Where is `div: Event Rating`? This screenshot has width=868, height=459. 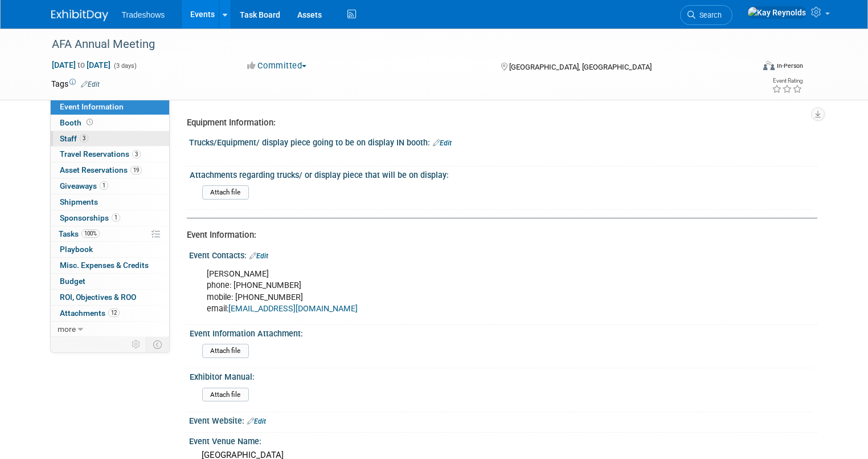
div: Event Rating is located at coordinates (787, 81).